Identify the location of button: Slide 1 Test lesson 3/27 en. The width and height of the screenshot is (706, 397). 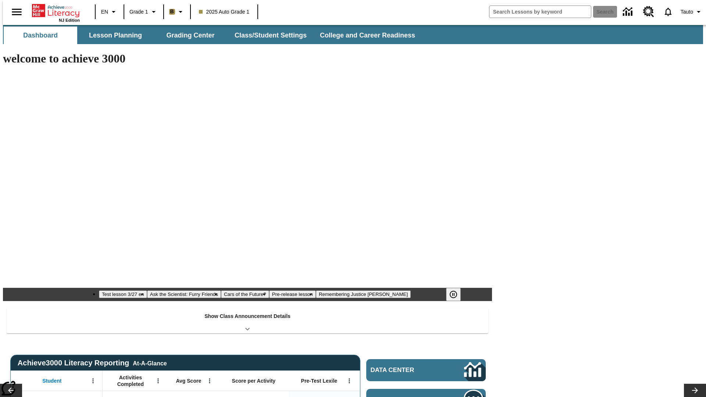
(123, 294).